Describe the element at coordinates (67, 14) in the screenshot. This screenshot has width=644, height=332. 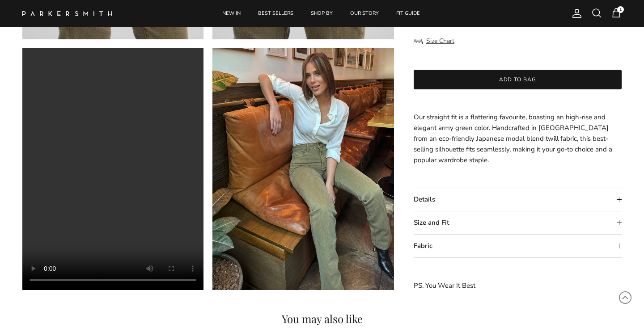
I see `a: Parker Smith` at that location.